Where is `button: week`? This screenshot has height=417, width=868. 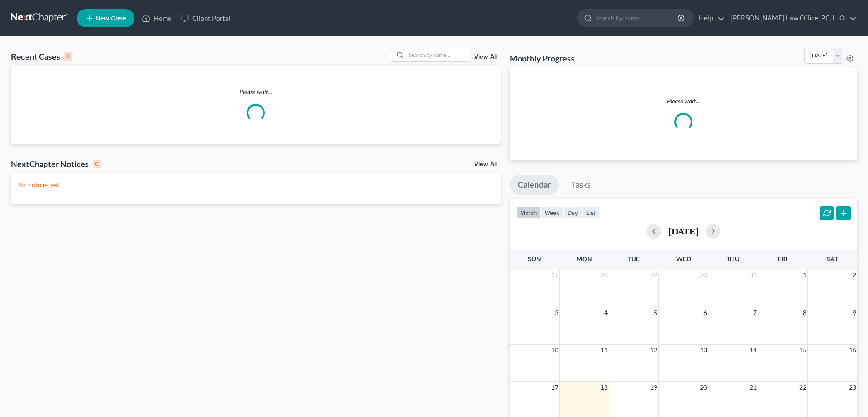 button: week is located at coordinates (552, 212).